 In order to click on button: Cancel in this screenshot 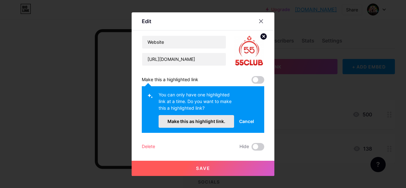, I will do `click(247, 122)`.